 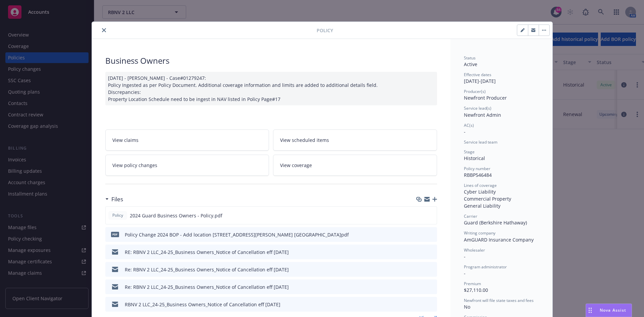 I want to click on span: $27,110.00, so click(x=476, y=290).